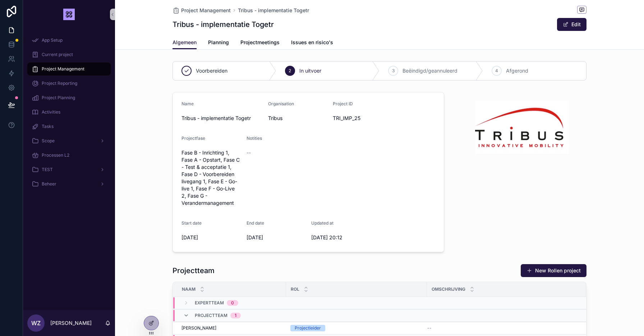  I want to click on a: Current project, so click(69, 55).